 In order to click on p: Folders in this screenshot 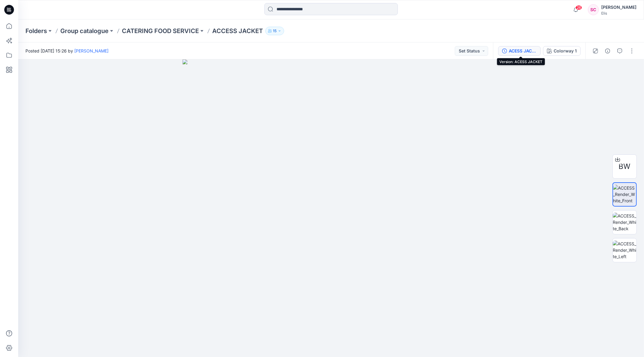, I will do `click(36, 31)`.